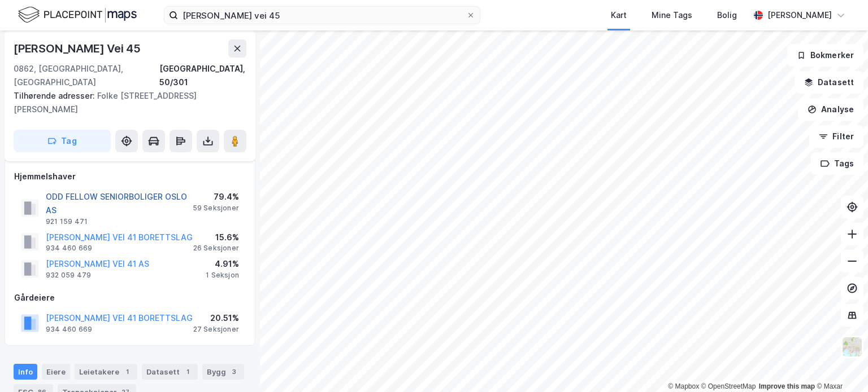  Describe the element at coordinates (830, 110) in the screenshot. I see `button: Analyse` at that location.